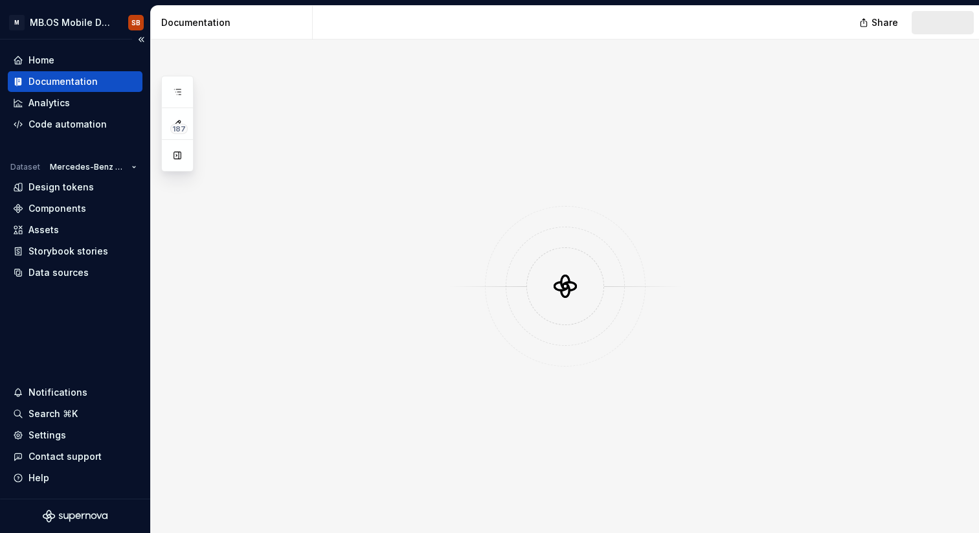 This screenshot has width=979, height=533. What do you see at coordinates (75, 187) in the screenshot?
I see `a: Design tokens` at bounding box center [75, 187].